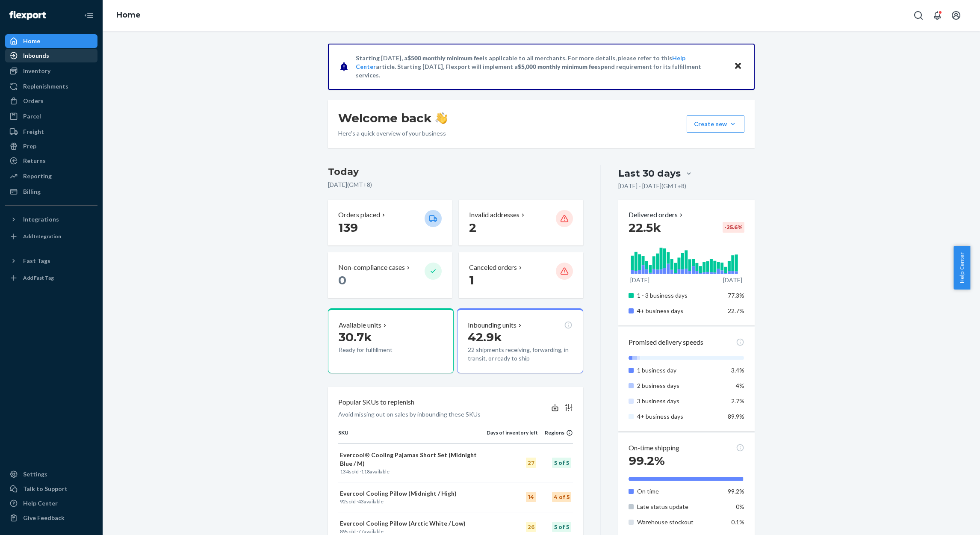  I want to click on a: Reporting, so click(51, 176).